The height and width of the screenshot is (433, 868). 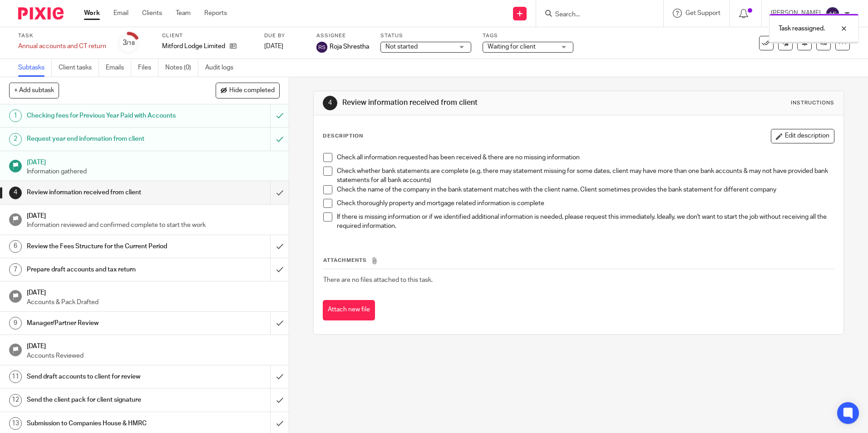 I want to click on div: Instructions, so click(x=812, y=103).